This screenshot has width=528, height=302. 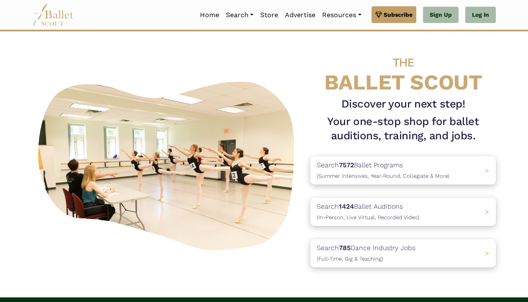 What do you see at coordinates (441, 15) in the screenshot?
I see `a: Sign Up` at bounding box center [441, 15].